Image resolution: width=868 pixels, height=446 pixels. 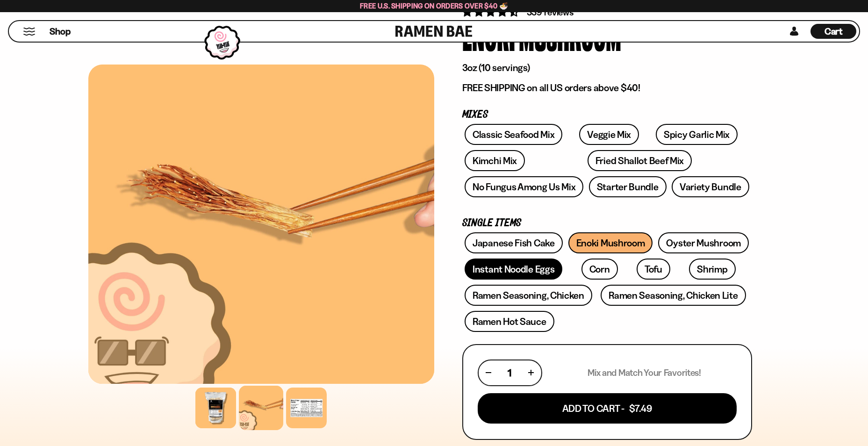 What do you see at coordinates (607, 408) in the screenshot?
I see `button: Add To Cart - $7.49` at bounding box center [607, 408].